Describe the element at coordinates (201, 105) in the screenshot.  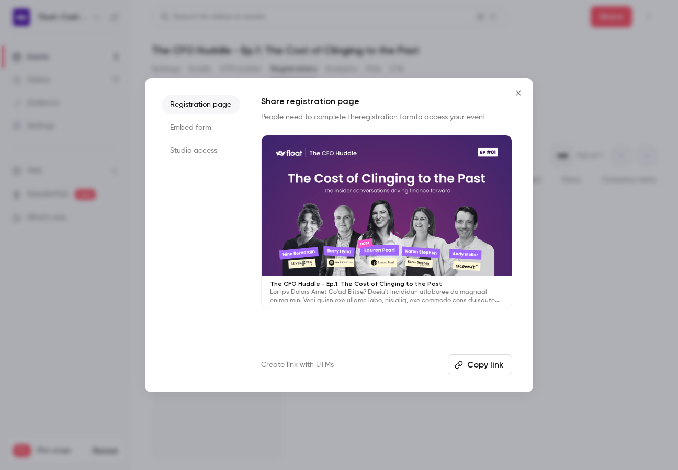
I see `li: Registration page` at that location.